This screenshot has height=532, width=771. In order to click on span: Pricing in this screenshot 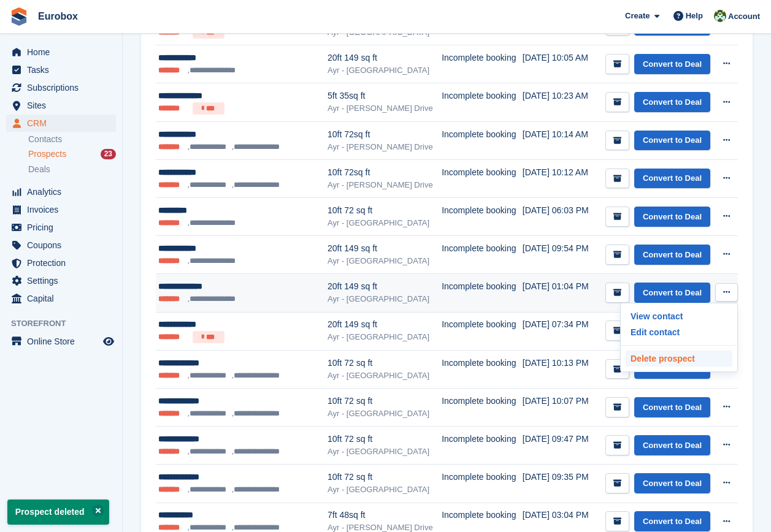, I will do `click(64, 227)`.